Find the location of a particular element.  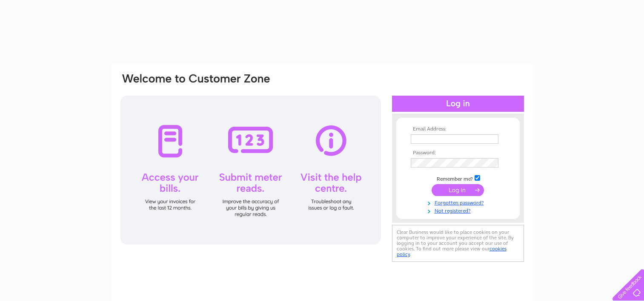

th: Password: is located at coordinates (458, 153).